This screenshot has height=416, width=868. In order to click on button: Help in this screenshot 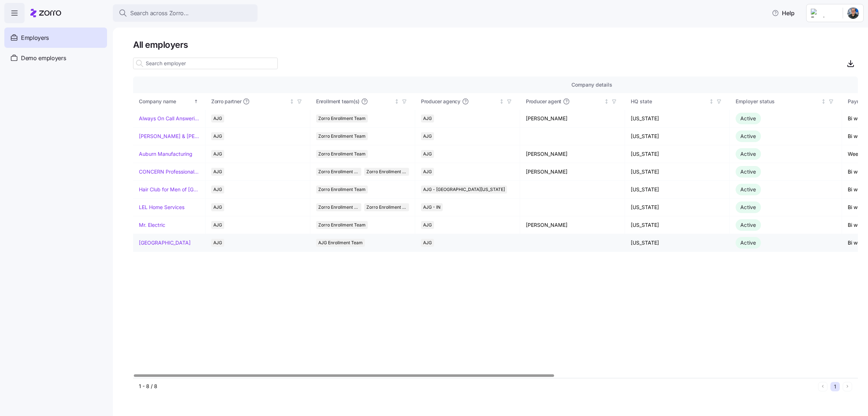, I will do `click(783, 13)`.